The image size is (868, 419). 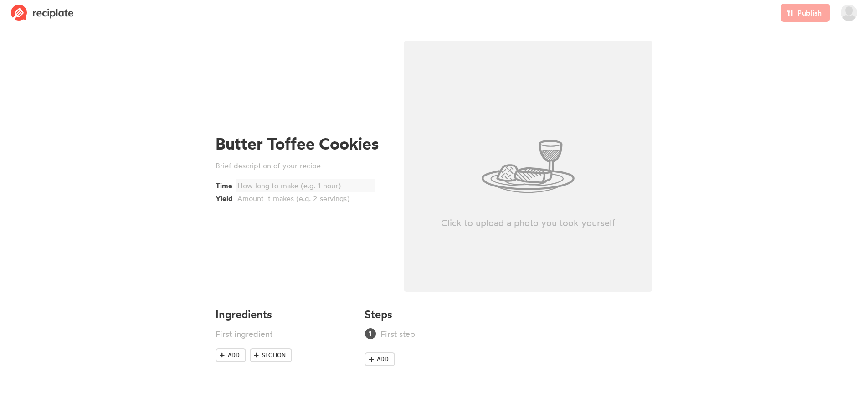 I want to click on span: Yield, so click(x=227, y=198).